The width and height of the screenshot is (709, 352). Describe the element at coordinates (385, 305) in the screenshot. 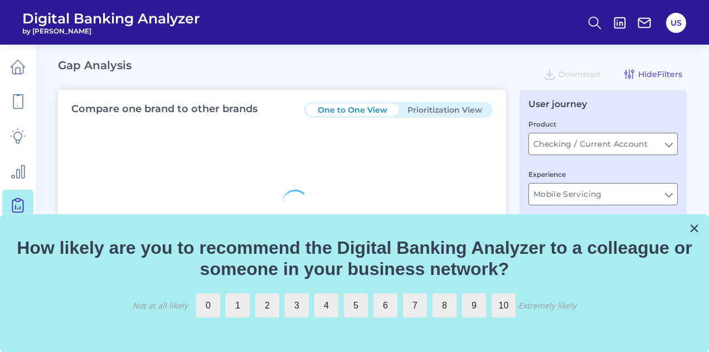

I see `label: 6` at that location.